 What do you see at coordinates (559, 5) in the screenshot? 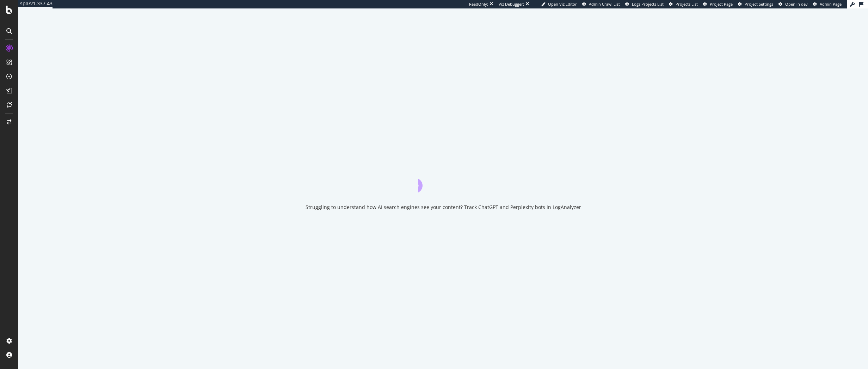
I see `a: Open Viz Editor` at bounding box center [559, 5].